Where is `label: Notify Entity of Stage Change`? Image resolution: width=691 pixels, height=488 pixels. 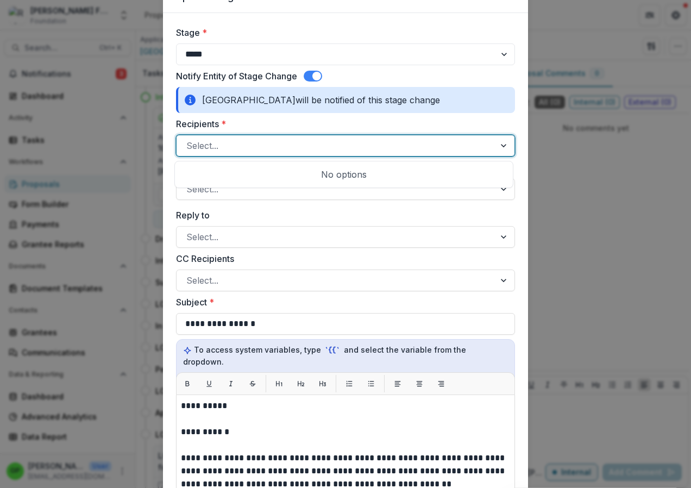 label: Notify Entity of Stage Change is located at coordinates (236, 76).